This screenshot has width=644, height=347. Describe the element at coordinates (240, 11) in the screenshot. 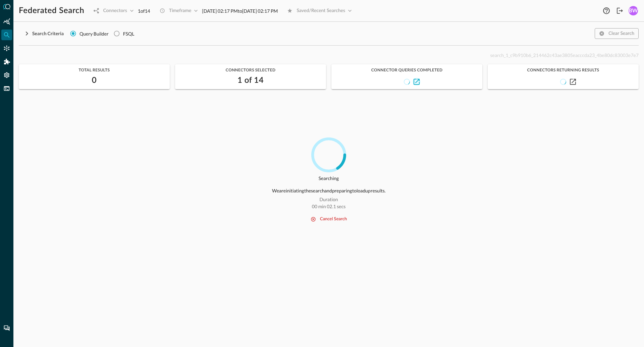

I see `p: Selected date/time range` at that location.